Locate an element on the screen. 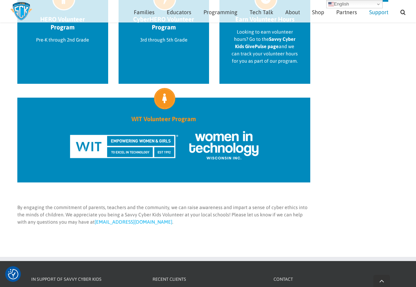 The image size is (416, 287). p: Looking to earn volunteer hours? Go to the and we can track your volunteer hours for you as part ... is located at coordinates (265, 46).